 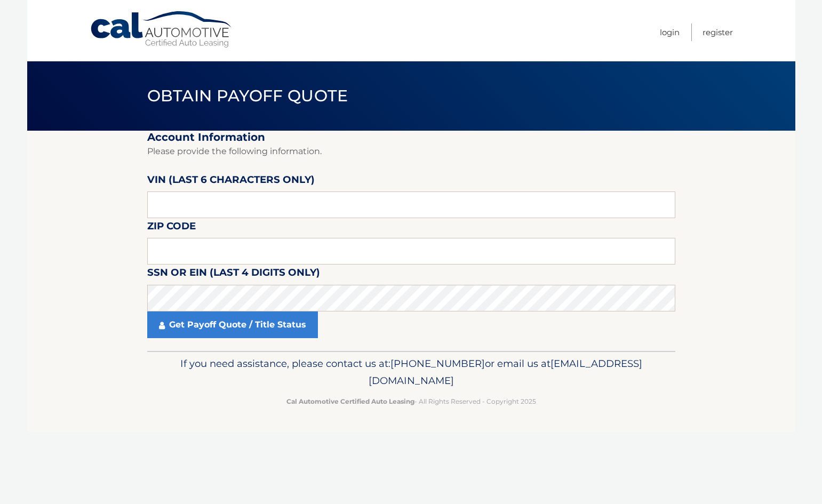 I want to click on a: Login, so click(x=669, y=32).